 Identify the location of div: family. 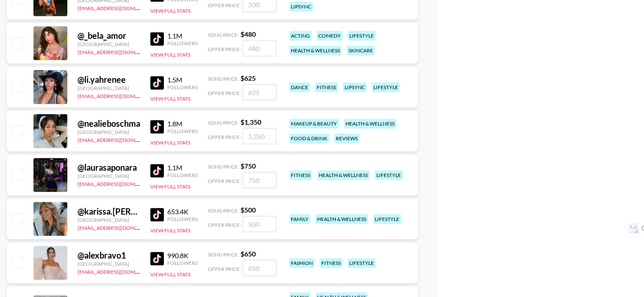
(300, 219).